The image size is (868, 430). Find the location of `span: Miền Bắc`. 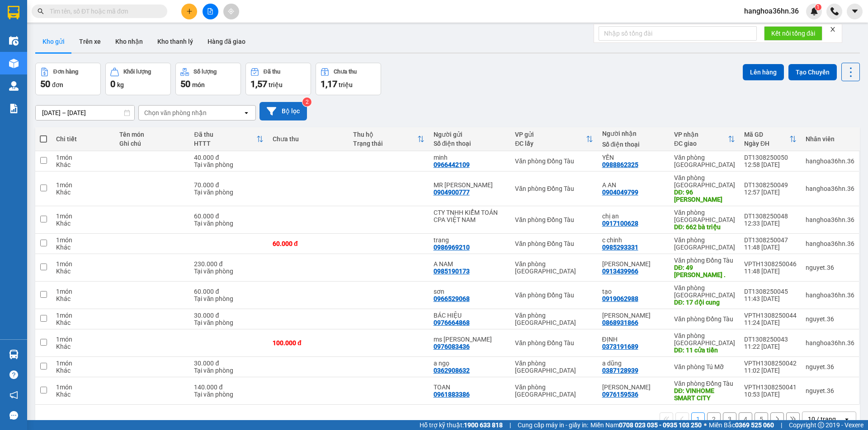

span: Miền Bắc is located at coordinates (742, 425).